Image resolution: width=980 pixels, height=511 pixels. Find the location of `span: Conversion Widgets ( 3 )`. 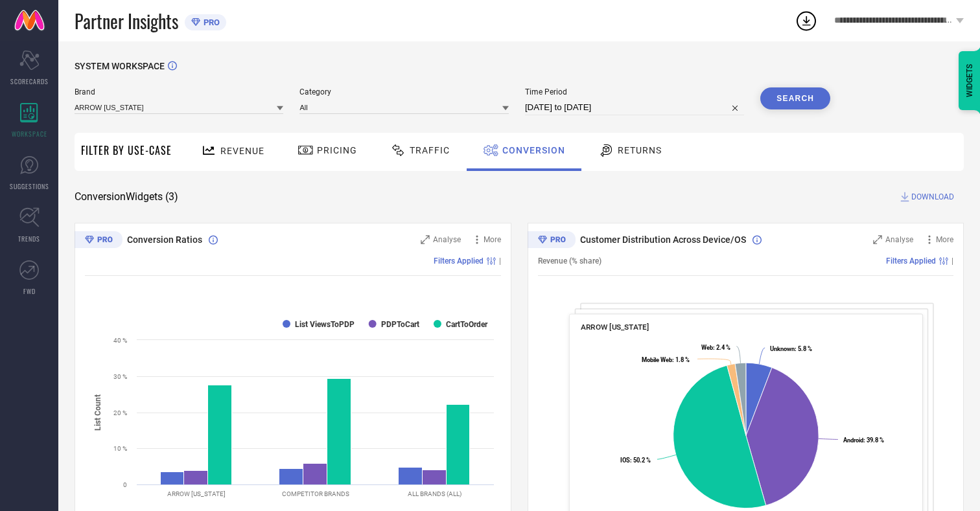

span: Conversion Widgets ( 3 ) is located at coordinates (126, 197).